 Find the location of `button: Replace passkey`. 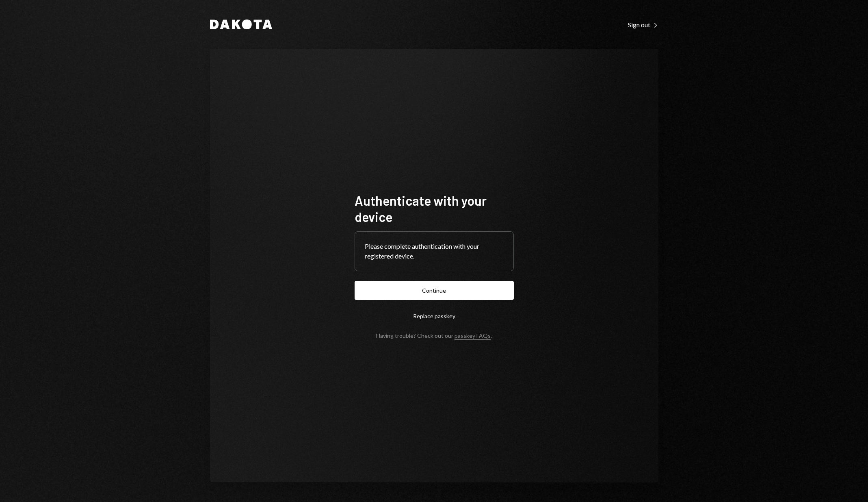

button: Replace passkey is located at coordinates (434, 316).